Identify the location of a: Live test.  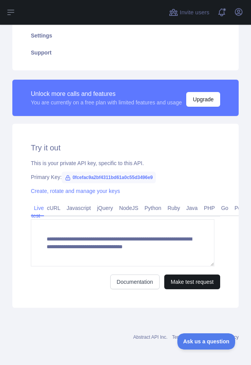
(37, 212).